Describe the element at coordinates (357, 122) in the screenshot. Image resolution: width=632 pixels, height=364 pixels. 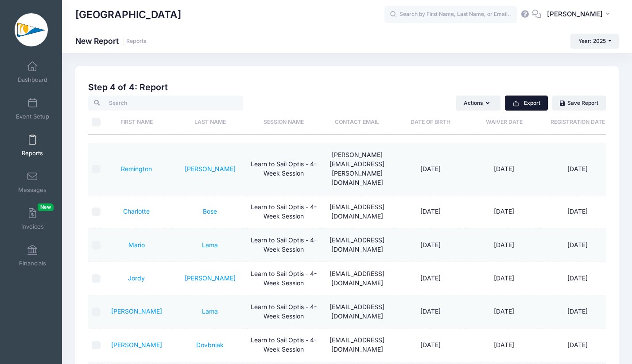
I see `th: Contact Email: activate to sort column ascending` at that location.